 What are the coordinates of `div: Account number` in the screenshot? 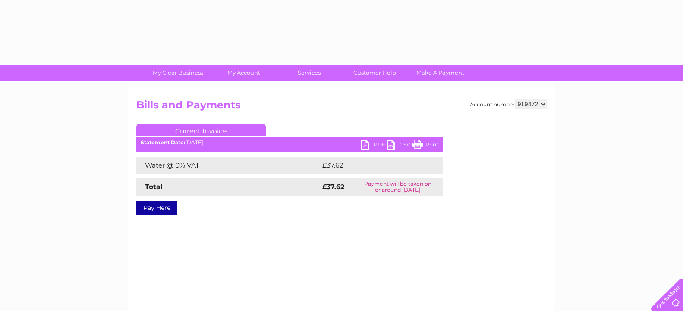 It's located at (508, 104).